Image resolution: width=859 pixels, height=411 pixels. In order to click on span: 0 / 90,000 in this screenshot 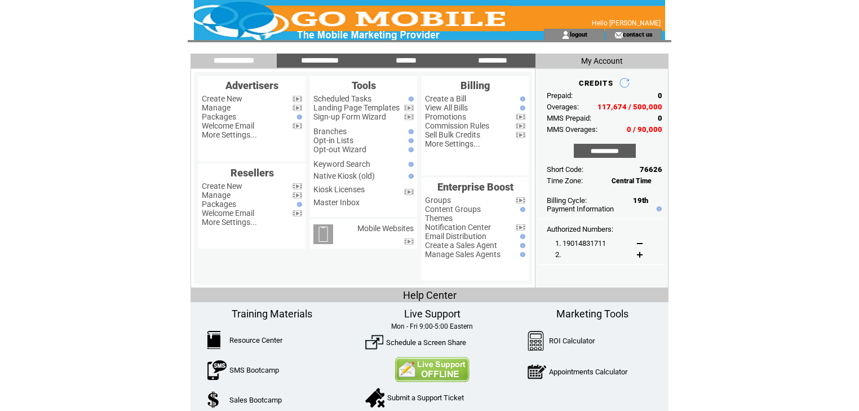, I will do `click(644, 129)`.